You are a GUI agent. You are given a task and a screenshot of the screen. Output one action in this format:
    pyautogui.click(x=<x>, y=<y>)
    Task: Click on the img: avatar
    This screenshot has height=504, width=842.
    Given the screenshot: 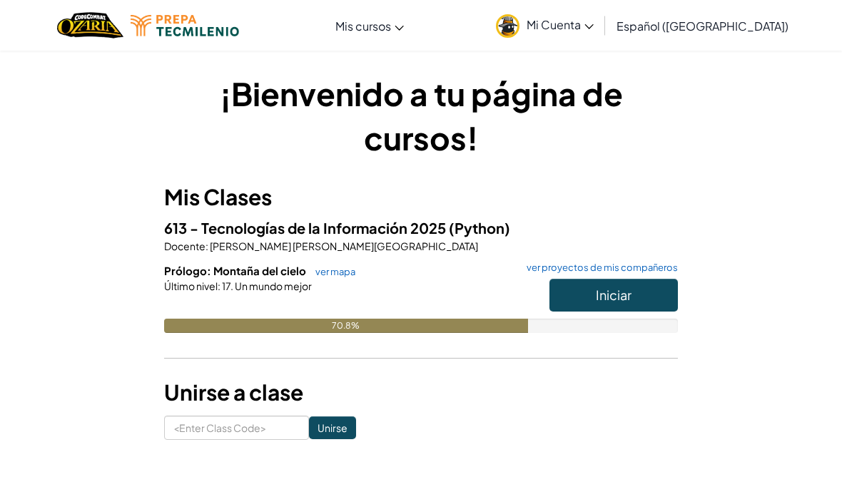 What is the action you would take?
    pyautogui.click(x=508, y=25)
    